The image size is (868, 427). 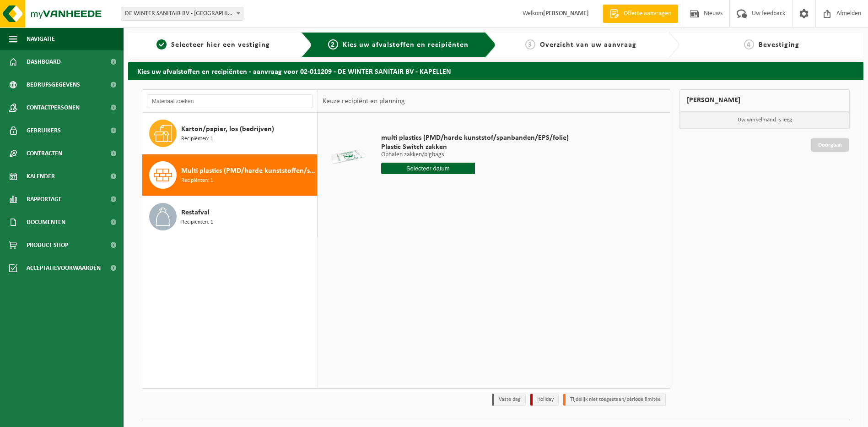 What do you see at coordinates (44, 199) in the screenshot?
I see `span: Rapportage` at bounding box center [44, 199].